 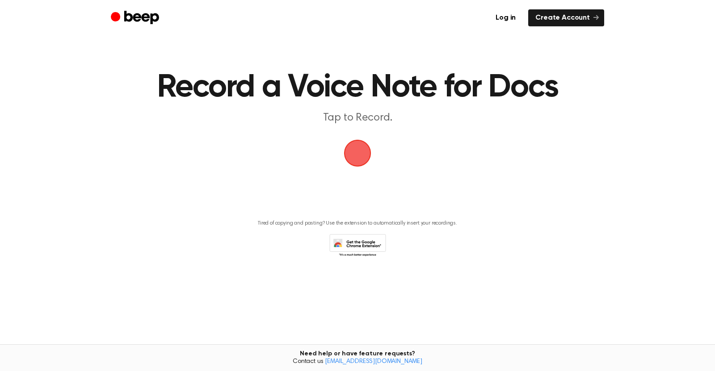 I want to click on a: Create Account, so click(x=566, y=18).